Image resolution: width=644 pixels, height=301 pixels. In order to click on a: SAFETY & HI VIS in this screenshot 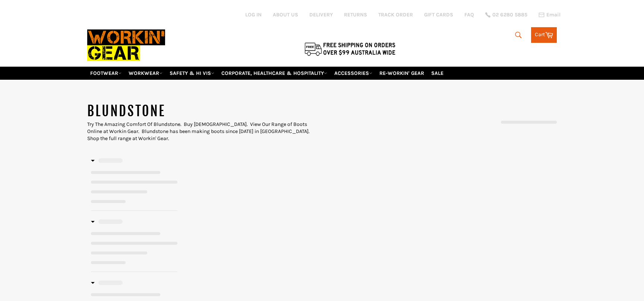, I will do `click(192, 73)`.